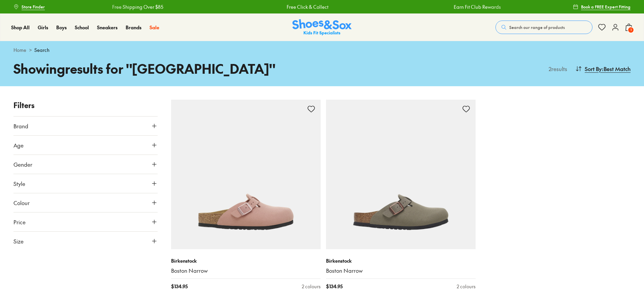 This screenshot has width=644, height=296. I want to click on button: 1, so click(629, 27).